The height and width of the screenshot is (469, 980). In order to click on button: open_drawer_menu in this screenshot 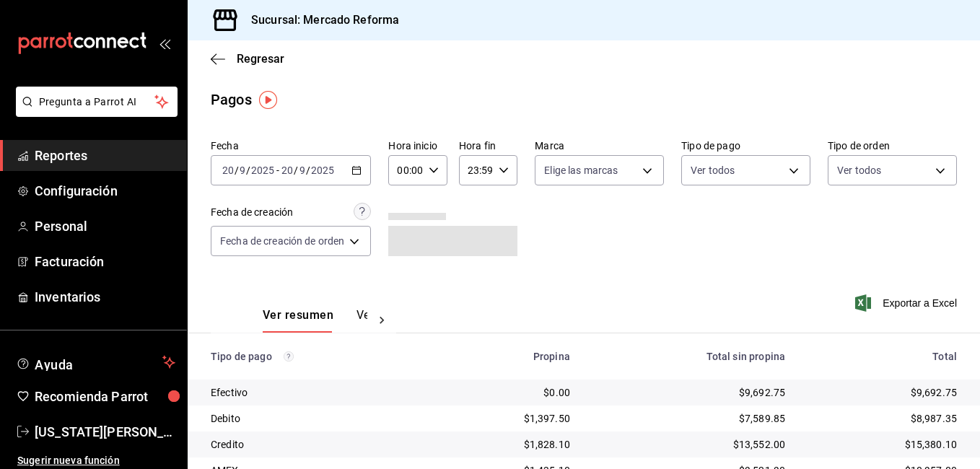, I will do `click(165, 43)`.